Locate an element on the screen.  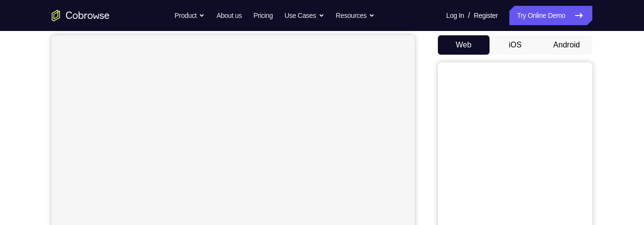
a: Register is located at coordinates (486, 15).